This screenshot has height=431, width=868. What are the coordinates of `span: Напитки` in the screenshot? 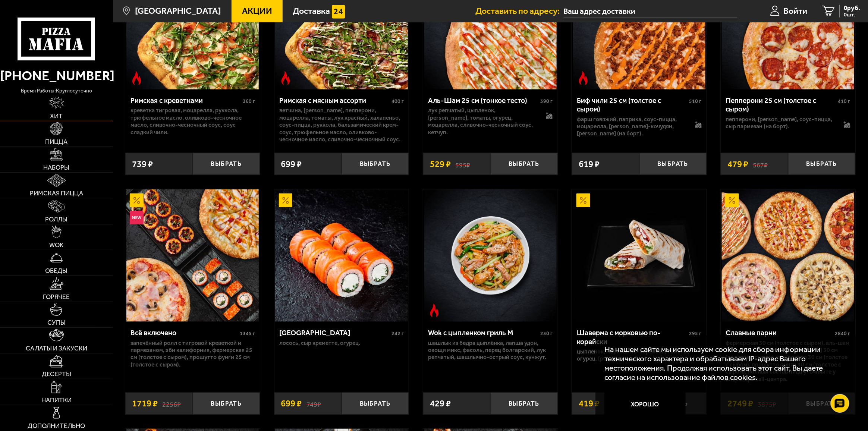 It's located at (56, 400).